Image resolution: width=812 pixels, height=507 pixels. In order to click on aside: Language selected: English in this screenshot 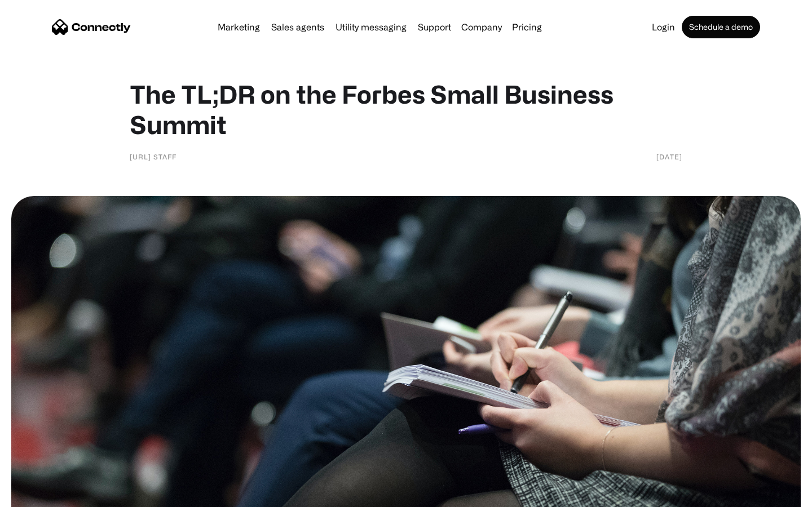, I will do `click(39, 495)`.